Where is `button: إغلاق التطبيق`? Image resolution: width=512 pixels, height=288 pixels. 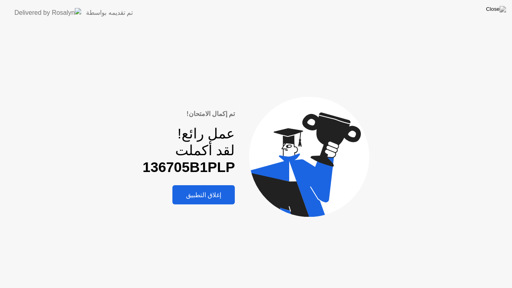
button: إغلاق التطبيق is located at coordinates (204, 195).